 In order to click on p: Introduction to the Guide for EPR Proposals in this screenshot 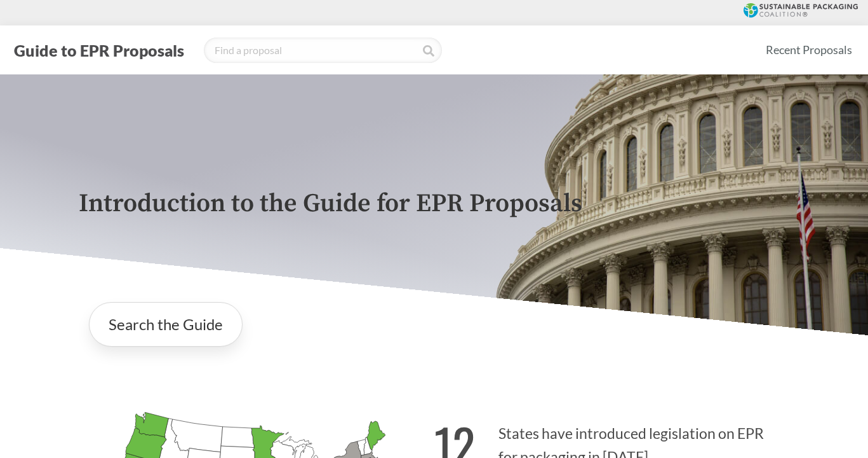, I will do `click(435, 203)`.